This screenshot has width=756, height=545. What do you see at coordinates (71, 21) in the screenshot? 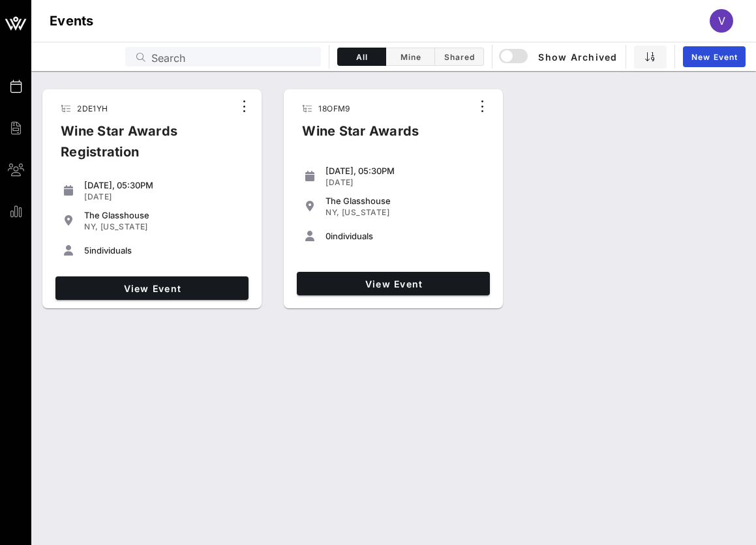
I see `h1: Events` at bounding box center [71, 21].